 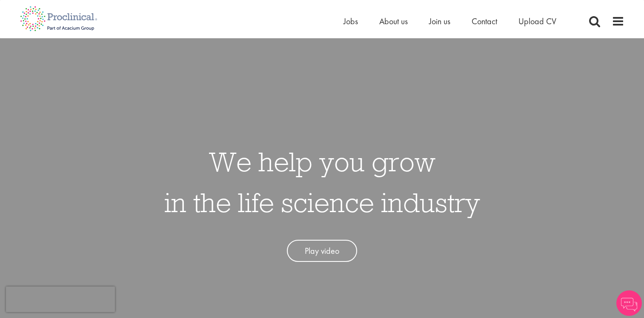 What do you see at coordinates (322, 251) in the screenshot?
I see `a: Play video` at bounding box center [322, 251].